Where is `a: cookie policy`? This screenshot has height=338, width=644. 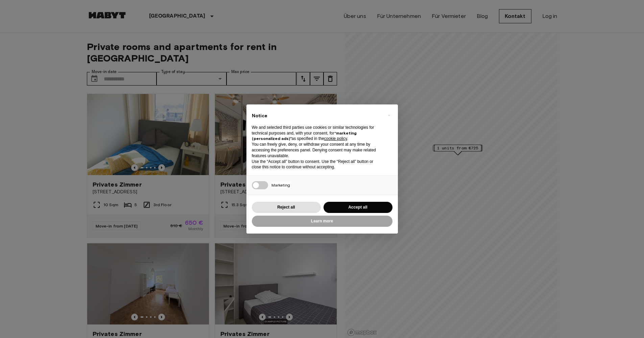
a: cookie policy is located at coordinates (336, 138).